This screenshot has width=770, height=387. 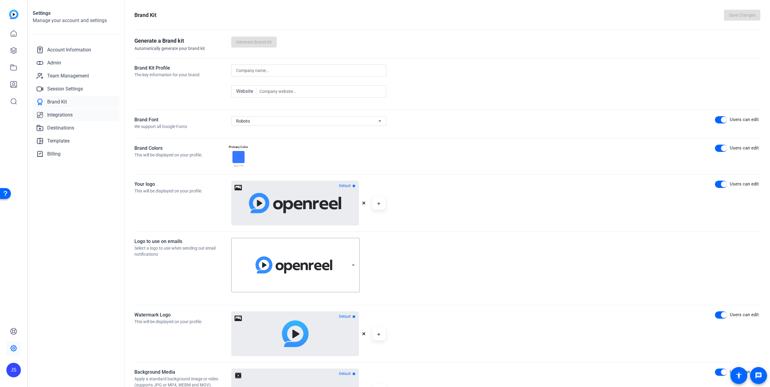 What do you see at coordinates (69, 50) in the screenshot?
I see `span: Account Information` at bounding box center [69, 50].